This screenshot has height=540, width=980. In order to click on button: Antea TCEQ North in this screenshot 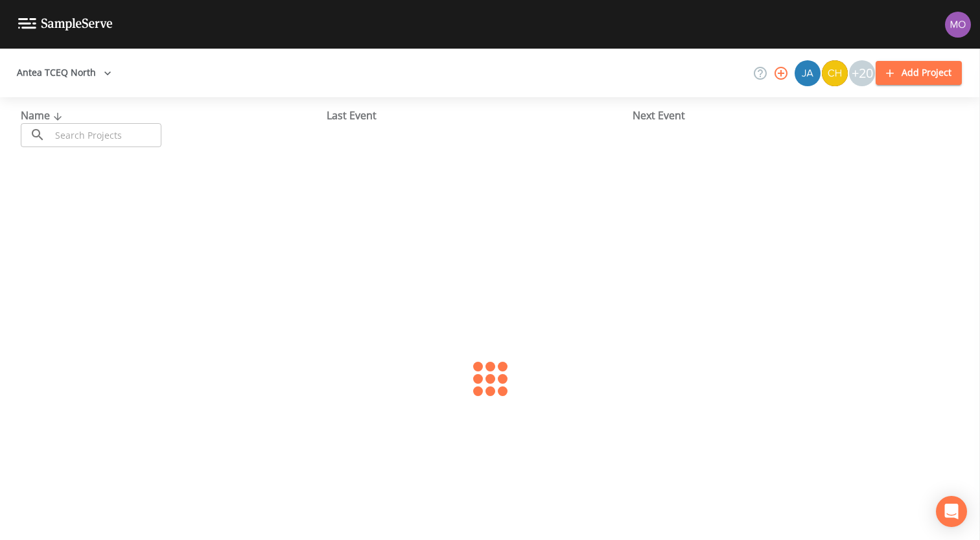, I will do `click(64, 72)`.